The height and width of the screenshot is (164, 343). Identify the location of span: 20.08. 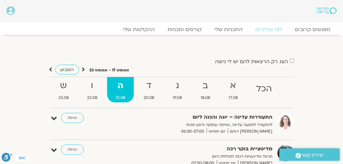
(149, 98).